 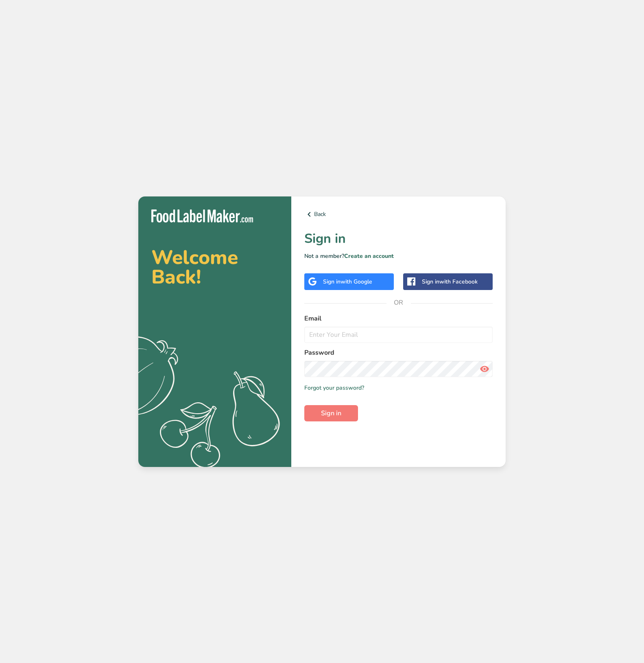 What do you see at coordinates (398, 318) in the screenshot?
I see `label: Email` at bounding box center [398, 318].